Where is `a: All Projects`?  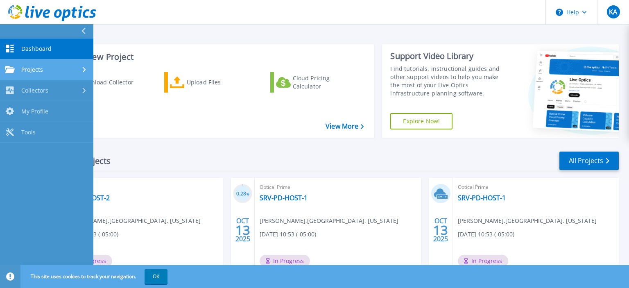
a: All Projects is located at coordinates (589, 161).